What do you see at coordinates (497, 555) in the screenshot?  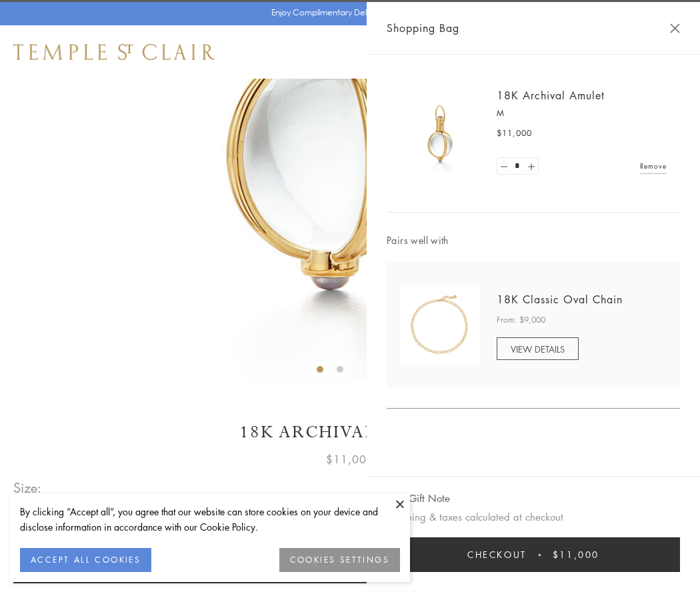 I see `span: Checkout` at bounding box center [497, 555].